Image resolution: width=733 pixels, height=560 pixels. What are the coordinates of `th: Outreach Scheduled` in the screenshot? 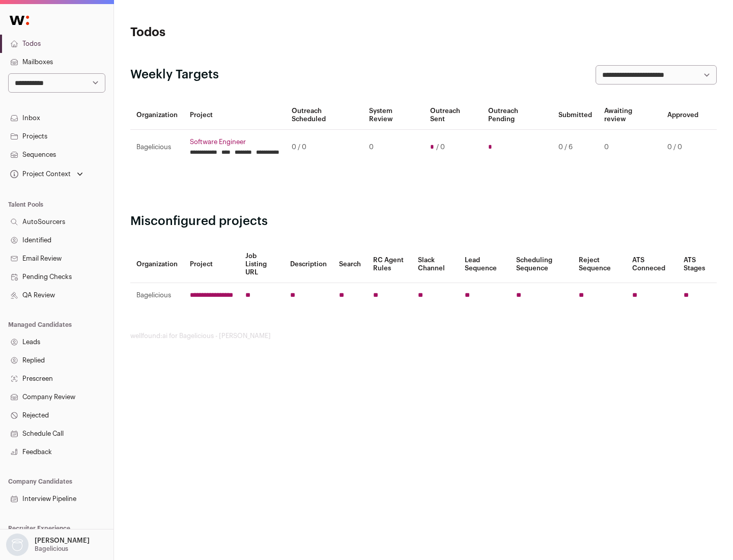 It's located at (324, 115).